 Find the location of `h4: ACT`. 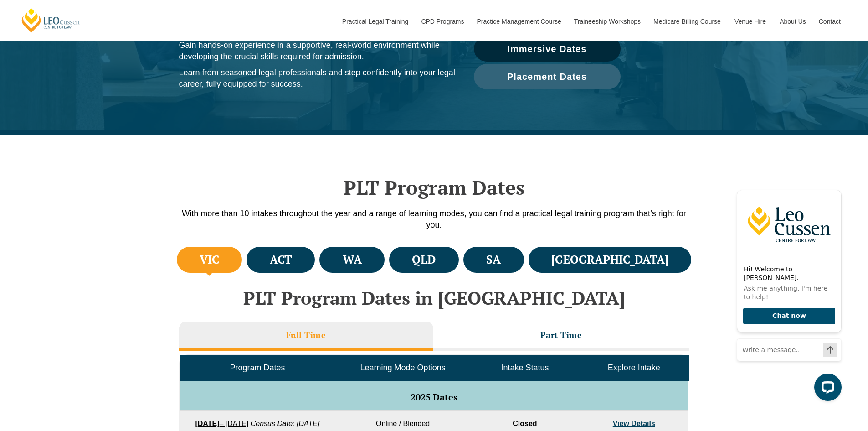

h4: ACT is located at coordinates (281, 259).